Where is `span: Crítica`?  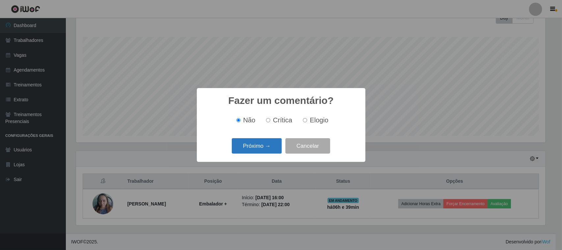
span: Crítica is located at coordinates (282, 120).